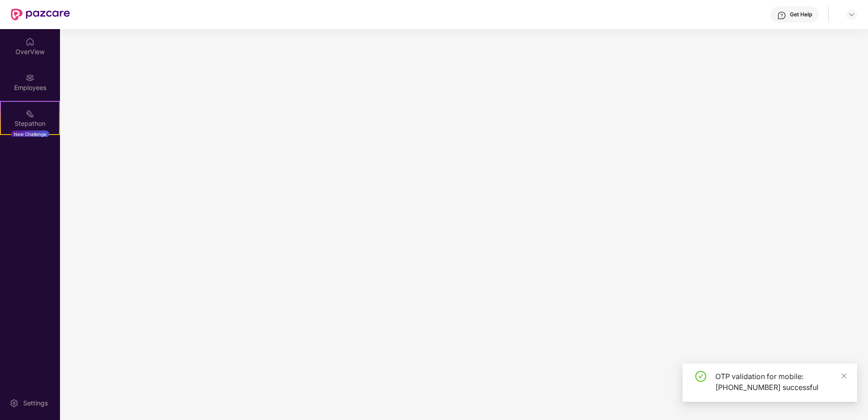 The image size is (868, 420). What do you see at coordinates (14, 403) in the screenshot?
I see `img: svg+xml;base64,PHN2ZyBpZD0iU2V0dGluZy0yMHgyMCIgeG1sbnM9Imh0dHA6Ly93d3cudzMub3JnLzIwMDAvc3ZnIiB3aW...` at bounding box center [14, 403].